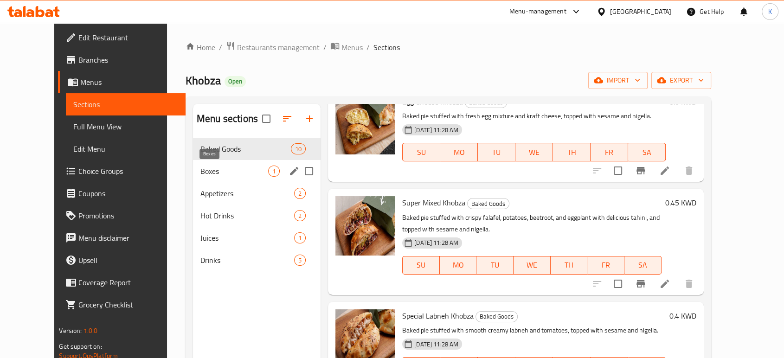 The width and height of the screenshot is (784, 358). Describe the element at coordinates (247, 238) in the screenshot. I see `div: Juices` at that location.